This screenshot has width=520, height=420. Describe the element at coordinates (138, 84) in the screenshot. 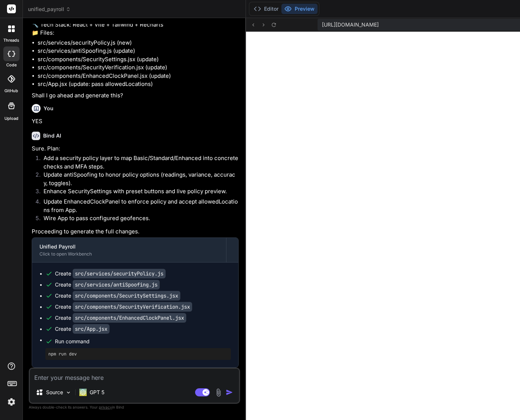

I see `li: src/App.jsx (update: pass allowedLocations)` at that location.